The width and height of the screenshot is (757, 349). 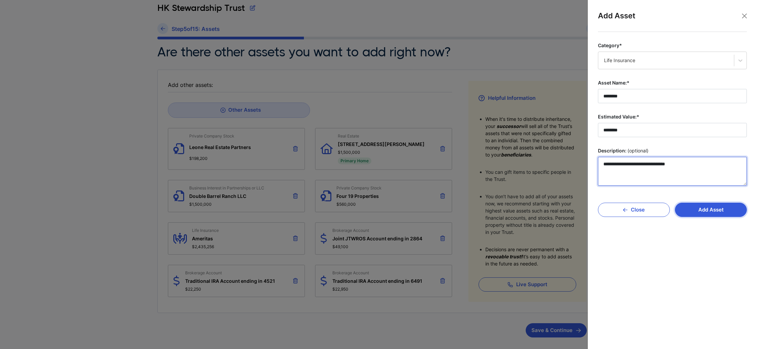 What do you see at coordinates (673, 151) in the screenshot?
I see `label: Description:` at bounding box center [673, 151].